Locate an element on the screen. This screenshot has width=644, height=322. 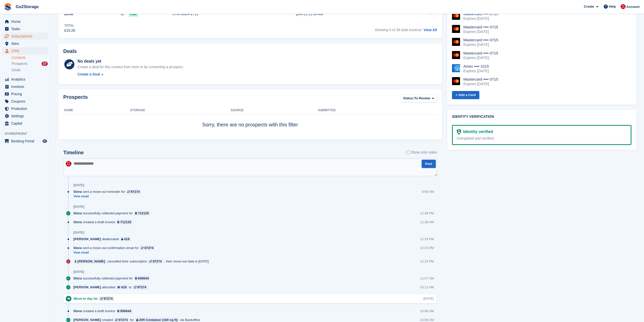
div: Create a deal for this contact from here or by converting a prospect. is located at coordinates (130, 67).